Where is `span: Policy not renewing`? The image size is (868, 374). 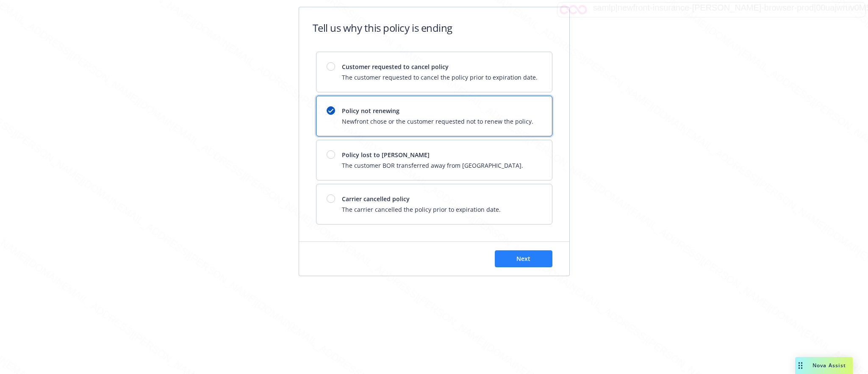
span: Policy not renewing is located at coordinates (438, 110).